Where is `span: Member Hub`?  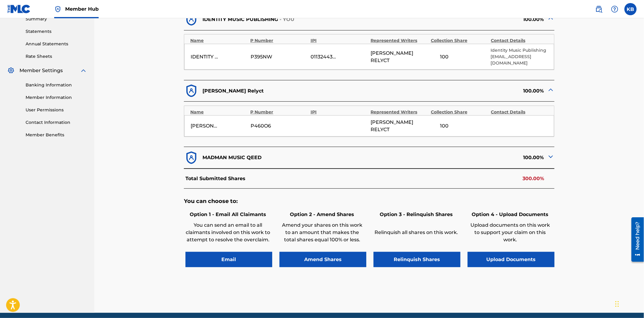 span: Member Hub is located at coordinates (82, 9).